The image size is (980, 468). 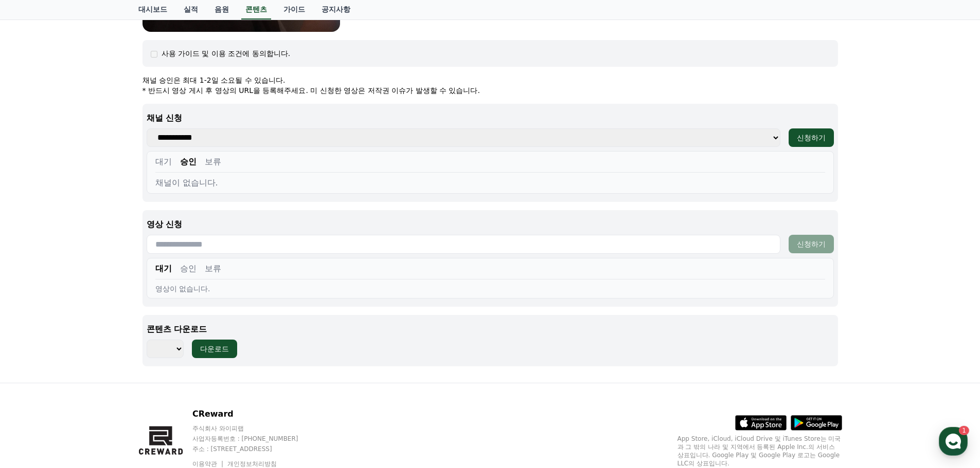 What do you see at coordinates (490, 225) in the screenshot?
I see `p: 영상 신청` at bounding box center [490, 225].